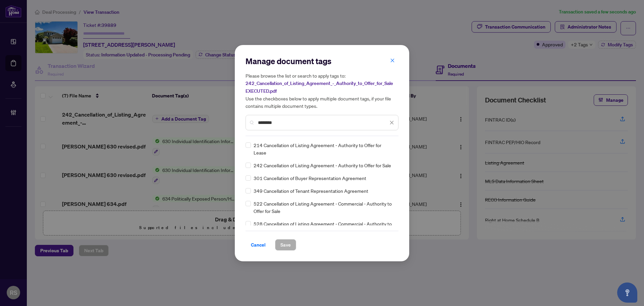 This screenshot has width=644, height=306. I want to click on span: 528 Cancellation of Listing Agreement - Commercial - Authority to Offer for Lease, so click(324, 227).